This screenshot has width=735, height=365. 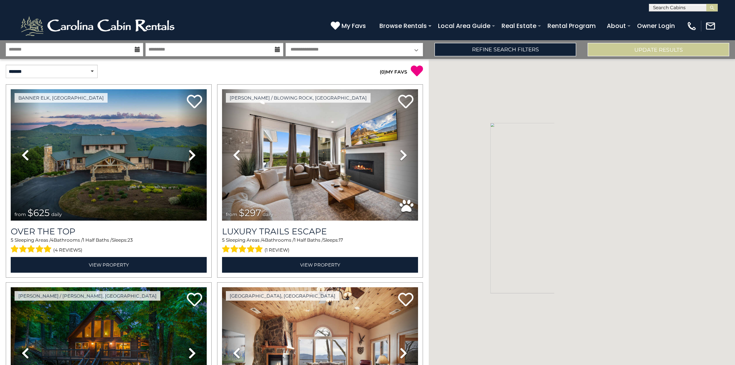 I want to click on h3: Luxury Trails Escape, so click(x=320, y=231).